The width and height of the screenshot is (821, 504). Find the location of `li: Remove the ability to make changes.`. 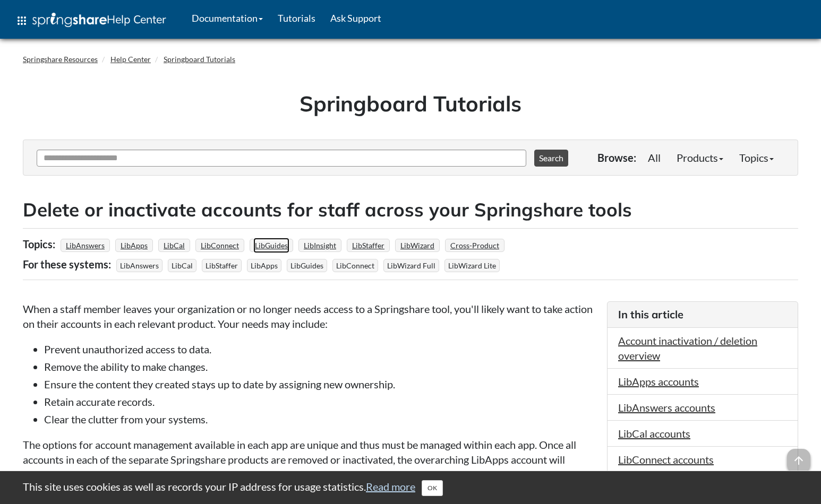

li: Remove the ability to make changes. is located at coordinates (320, 367).